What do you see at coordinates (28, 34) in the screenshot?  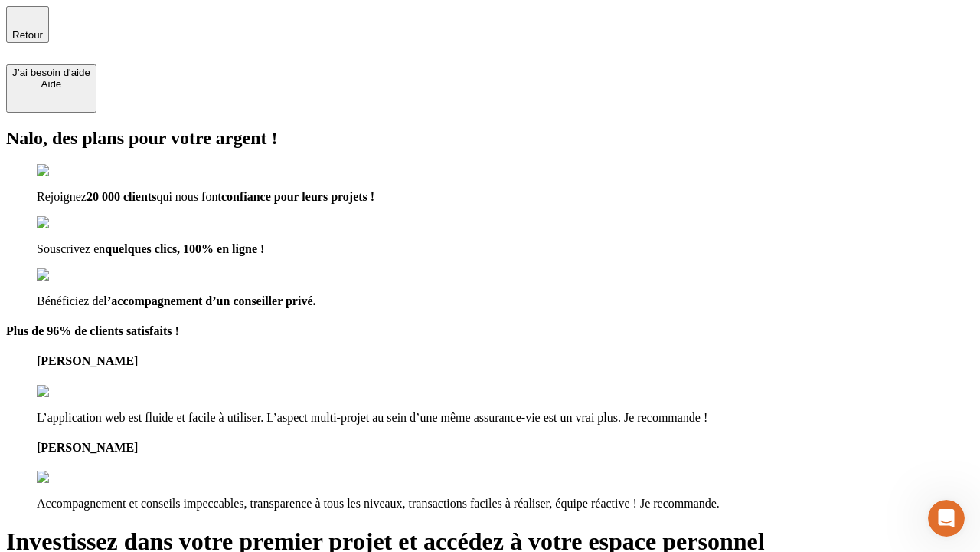 I see `span: Retour` at bounding box center [28, 34].